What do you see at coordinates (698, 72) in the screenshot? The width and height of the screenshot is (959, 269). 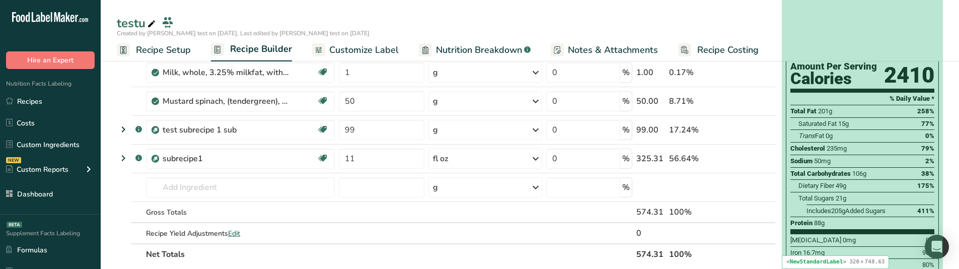 I see `div: 0.17%` at bounding box center [698, 72].